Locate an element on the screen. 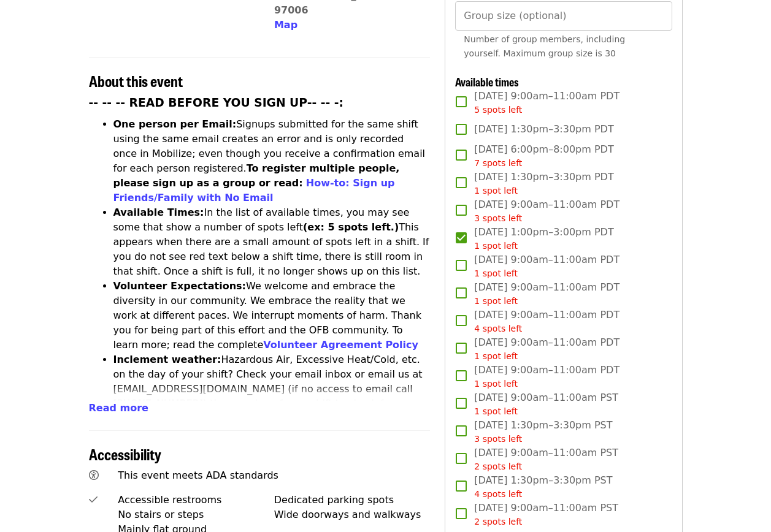 The image size is (771, 532). strong: Inclement weather: is located at coordinates (167, 359).